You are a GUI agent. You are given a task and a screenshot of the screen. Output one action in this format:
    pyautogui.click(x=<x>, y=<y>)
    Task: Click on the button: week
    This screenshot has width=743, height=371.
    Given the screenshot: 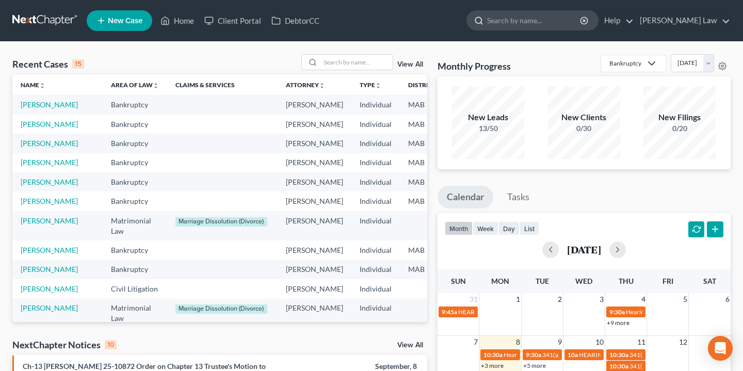 What is the action you would take?
    pyautogui.click(x=485, y=228)
    